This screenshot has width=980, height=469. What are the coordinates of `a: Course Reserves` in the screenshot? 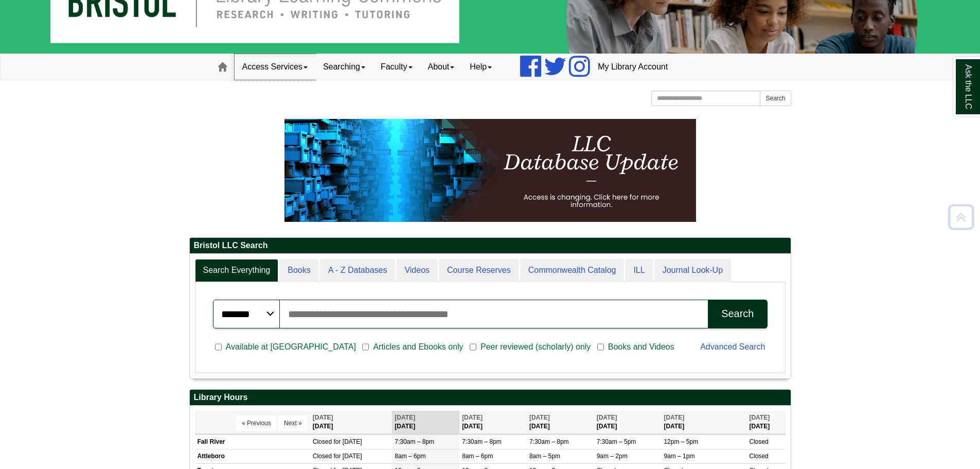 It's located at (479, 271).